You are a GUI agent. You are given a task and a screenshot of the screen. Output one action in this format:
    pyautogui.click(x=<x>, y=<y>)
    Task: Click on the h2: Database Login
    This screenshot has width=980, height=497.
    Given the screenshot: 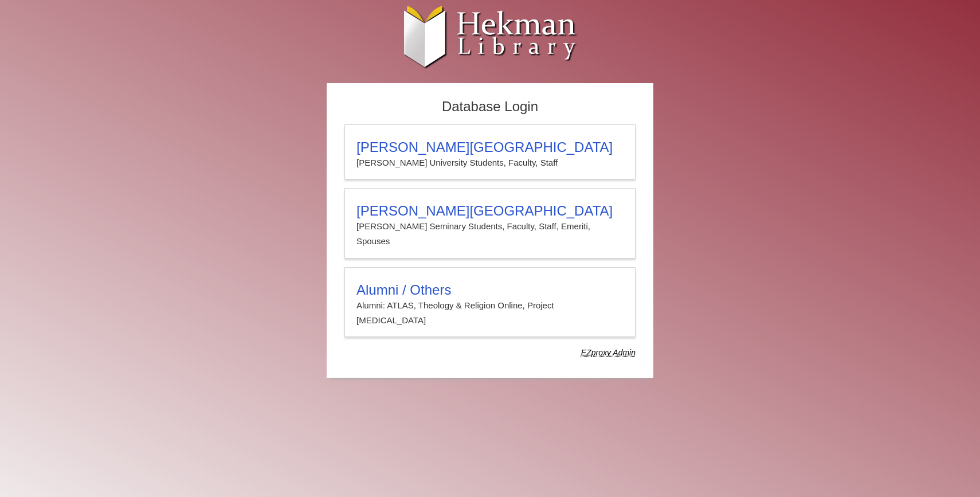 What is the action you would take?
    pyautogui.click(x=490, y=107)
    